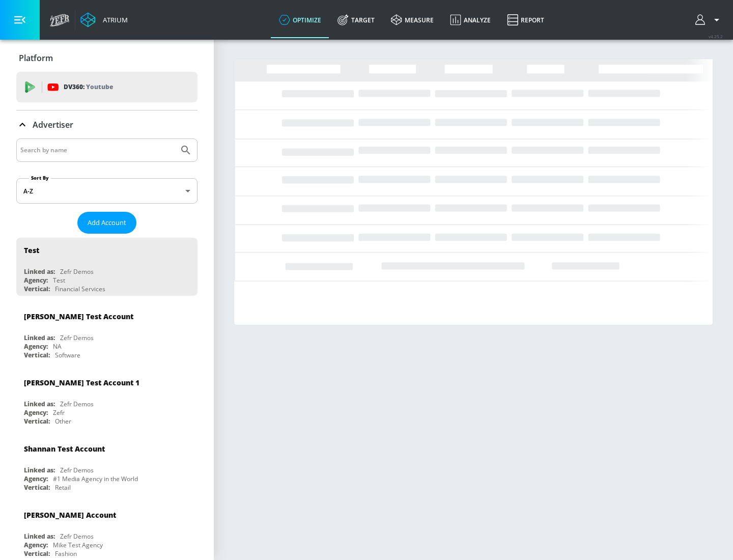 The width and height of the screenshot is (733, 560). What do you see at coordinates (97, 150) in the screenshot?
I see `input: Search by name` at bounding box center [97, 150].